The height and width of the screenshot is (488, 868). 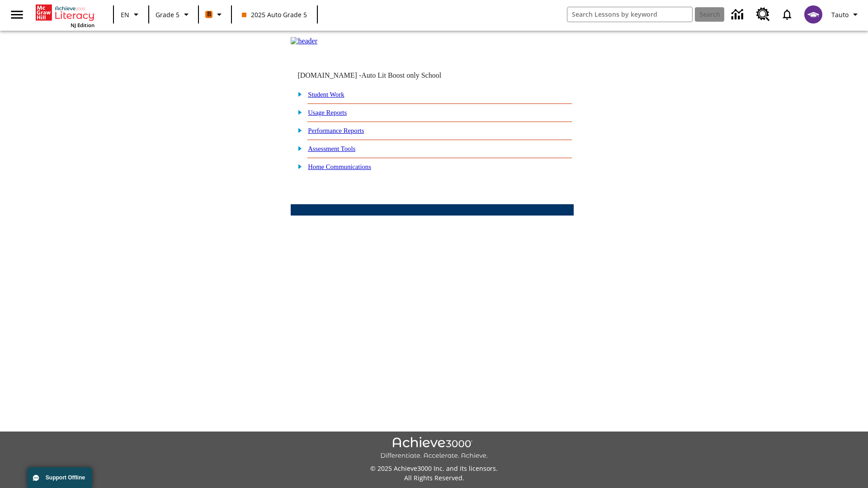 I want to click on a: Data Center, so click(x=738, y=15).